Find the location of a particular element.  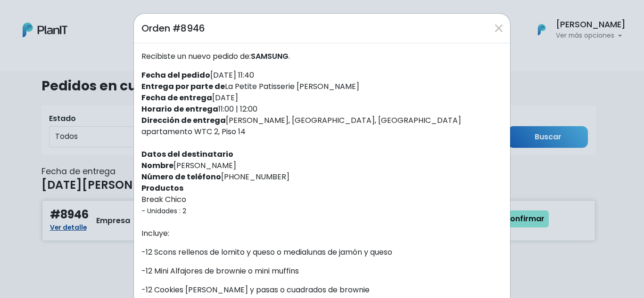

small: - Unidades : 2 is located at coordinates (164, 211).